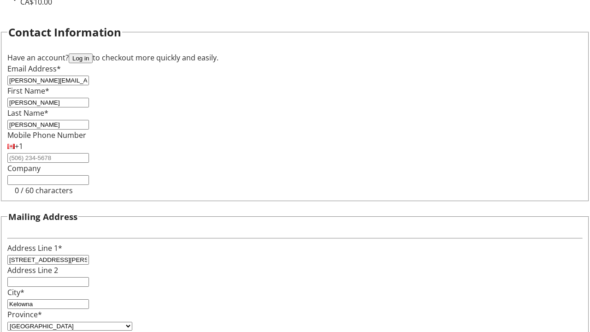 This screenshot has height=332, width=590. Describe the element at coordinates (24, 314) in the screenshot. I see `label: Province*` at that location.